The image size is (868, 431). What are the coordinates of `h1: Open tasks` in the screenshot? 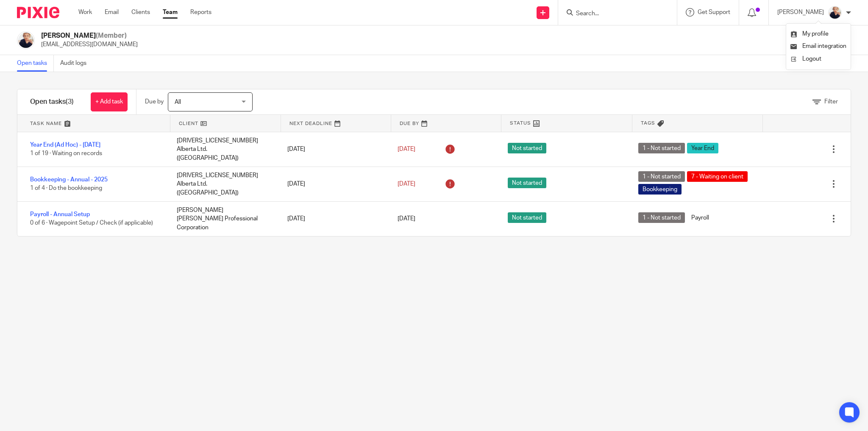 It's located at (51, 102).